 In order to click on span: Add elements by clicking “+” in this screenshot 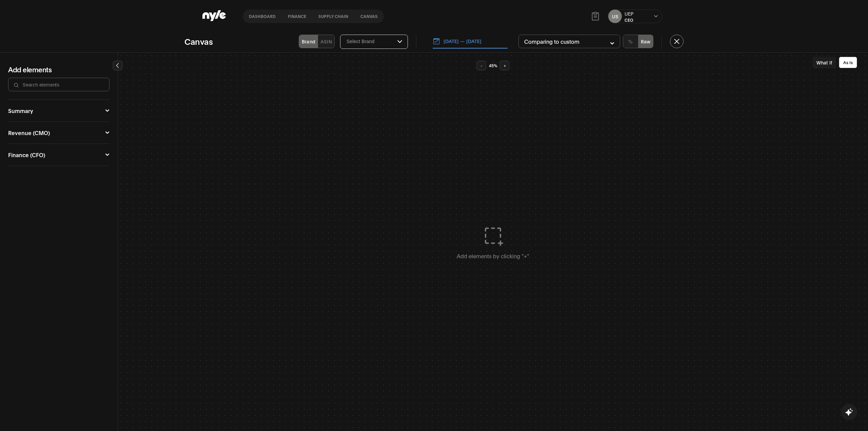, I will do `click(493, 255)`.